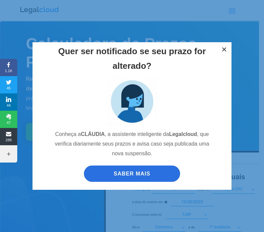 The height and width of the screenshot is (232, 264). Describe the element at coordinates (132, 146) in the screenshot. I see `p: Conheça a , a assistente inteligente da , que verifica diariamente seus prazos e avisa caso seja ...` at that location.